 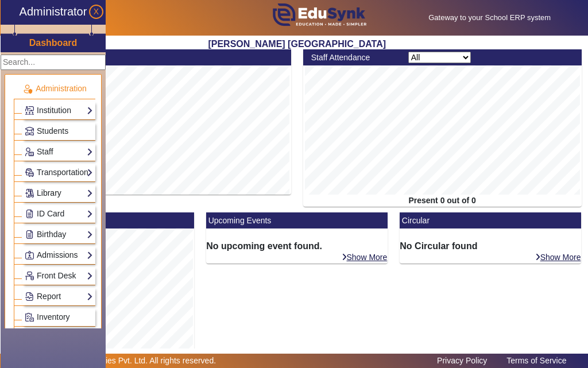 I want to click on h6: No upcoming event found., so click(x=297, y=246).